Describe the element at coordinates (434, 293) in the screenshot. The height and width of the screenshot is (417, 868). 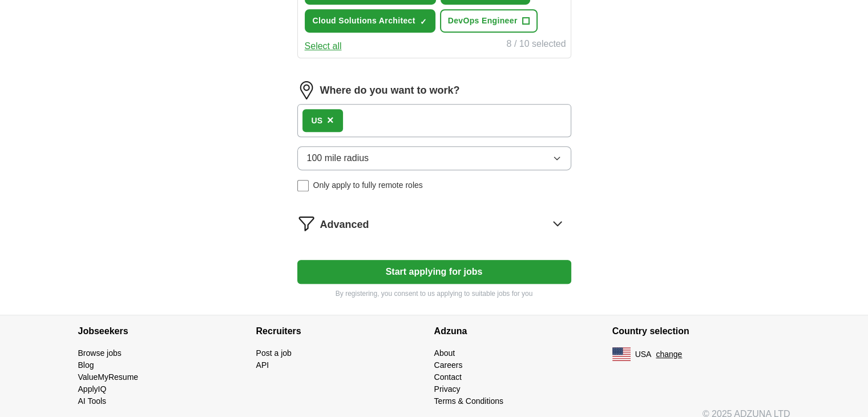
I see `p: By registering, you consent to us applying to suitable jobs for you` at that location.